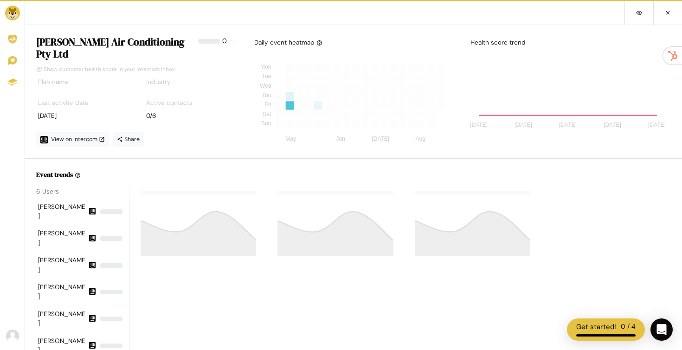 The height and width of the screenshot is (350, 682). Describe the element at coordinates (128, 140) in the screenshot. I see `a: Share` at that location.